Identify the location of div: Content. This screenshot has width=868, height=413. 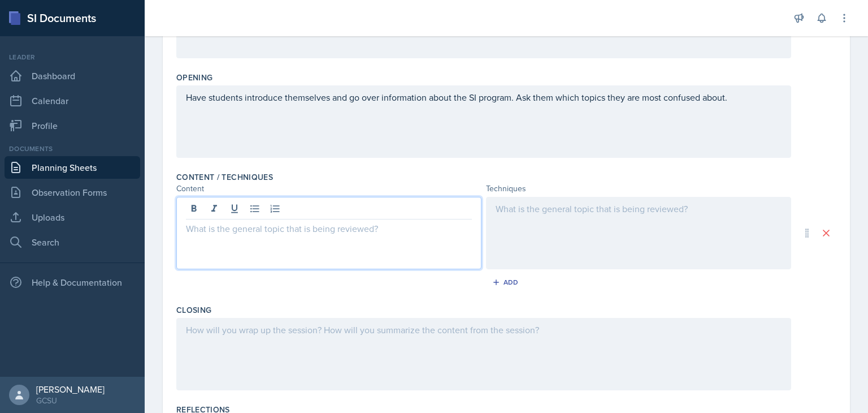
(329, 188).